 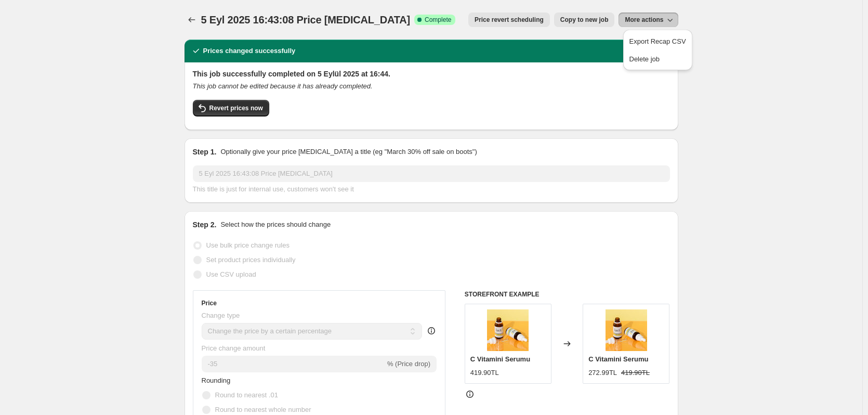 I want to click on button: Price revert scheduling, so click(x=509, y=20).